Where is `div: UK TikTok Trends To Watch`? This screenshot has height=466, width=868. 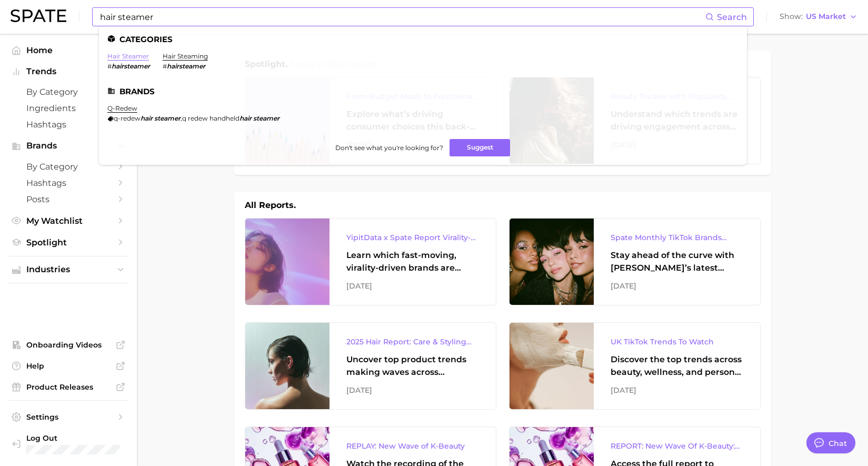 div: UK TikTok Trends To Watch is located at coordinates (677, 341).